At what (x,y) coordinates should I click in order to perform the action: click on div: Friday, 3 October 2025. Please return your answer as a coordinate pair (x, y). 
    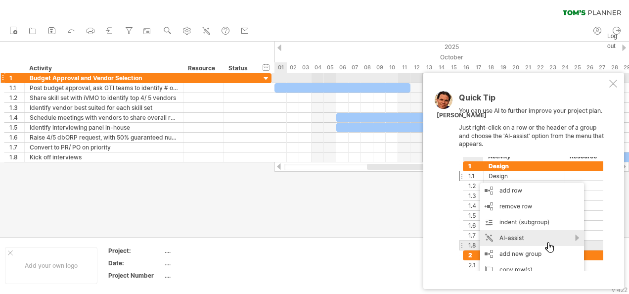
    Looking at the image, I should click on (305, 67).